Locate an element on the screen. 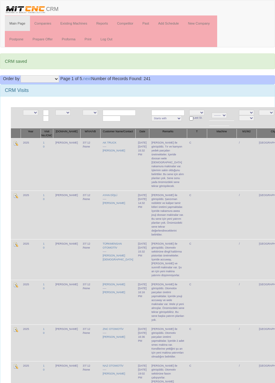 The image size is (275, 383). a: Add Schedule is located at coordinates (169, 23).